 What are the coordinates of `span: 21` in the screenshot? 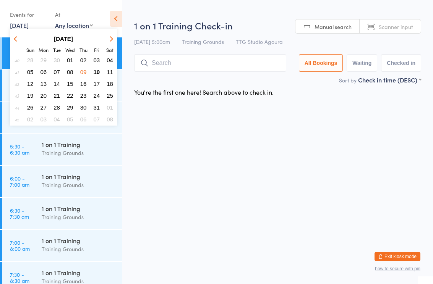 It's located at (57, 95).